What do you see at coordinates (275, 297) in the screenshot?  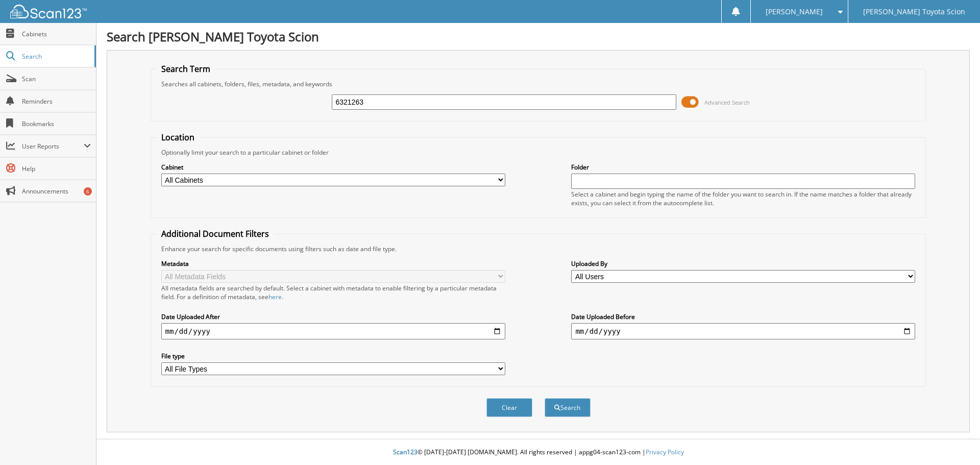 I see `a: here` at bounding box center [275, 297].